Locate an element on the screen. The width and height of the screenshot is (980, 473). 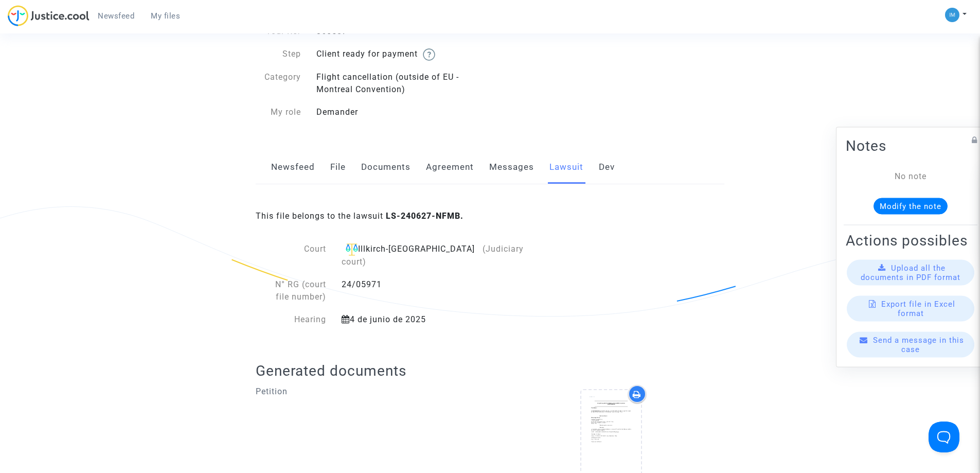
a: Documents is located at coordinates (386, 167).